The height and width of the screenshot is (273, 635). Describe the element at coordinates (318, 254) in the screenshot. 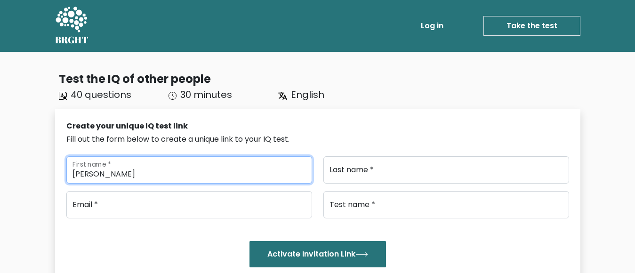

I see `button: Activate Invitation Link` at that location.